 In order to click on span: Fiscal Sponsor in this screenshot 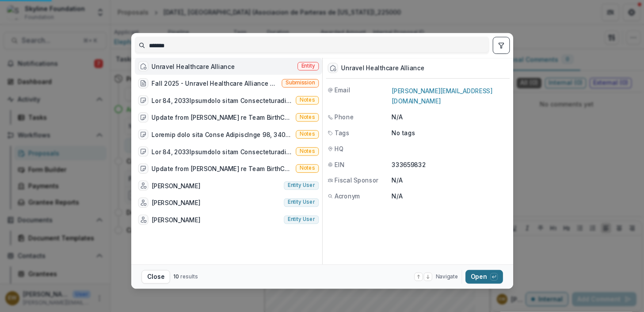, I will do `click(355, 180)`.